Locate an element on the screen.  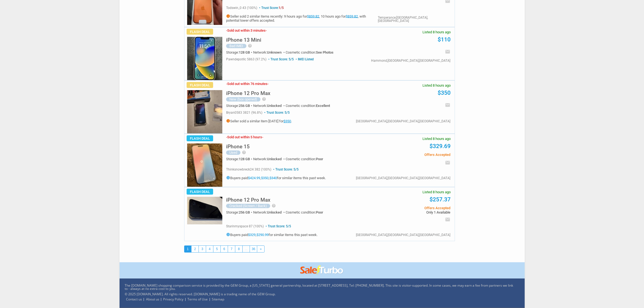
a: iPhone 13 Mini is located at coordinates (244, 41).